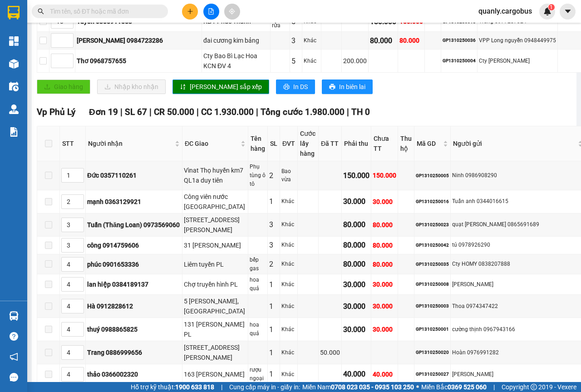  Describe the element at coordinates (134, 245) in the screenshot. I see `div: công 0914759606` at that location.